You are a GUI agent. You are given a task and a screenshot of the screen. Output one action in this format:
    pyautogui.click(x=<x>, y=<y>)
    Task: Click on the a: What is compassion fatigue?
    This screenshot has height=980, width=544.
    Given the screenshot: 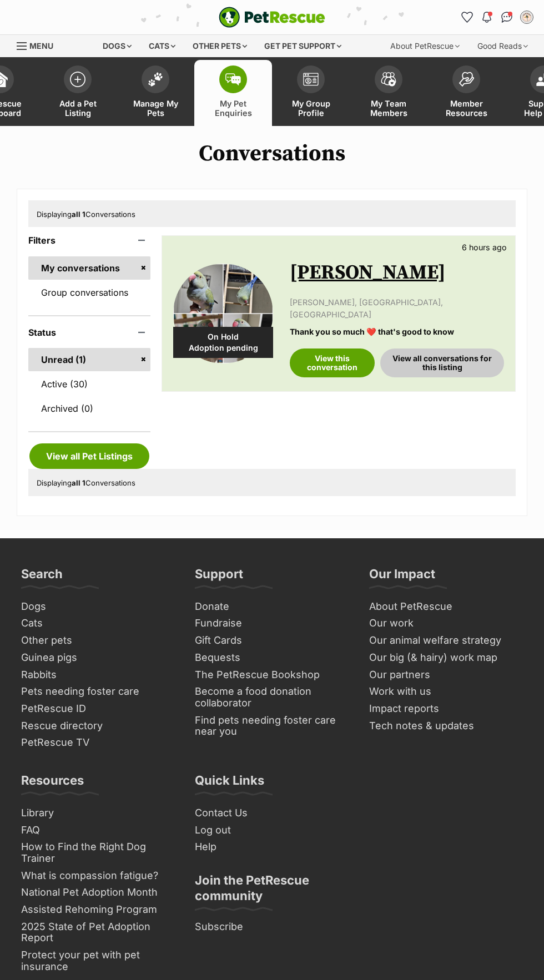 What is the action you would take?
    pyautogui.click(x=97, y=876)
    